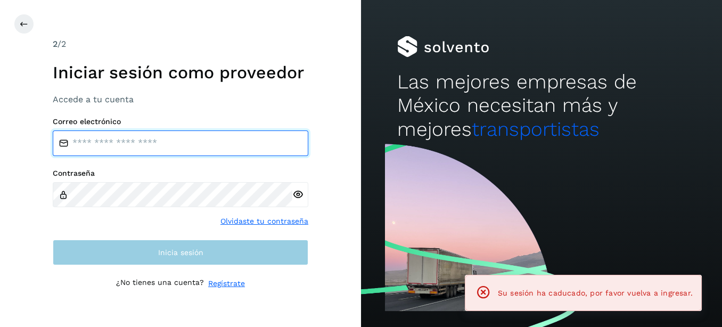 Image resolution: width=722 pixels, height=327 pixels. What do you see at coordinates (595, 293) in the screenshot?
I see `span: Su sesión ha caducado, por favor vuelva a ingresar.` at bounding box center [595, 293].